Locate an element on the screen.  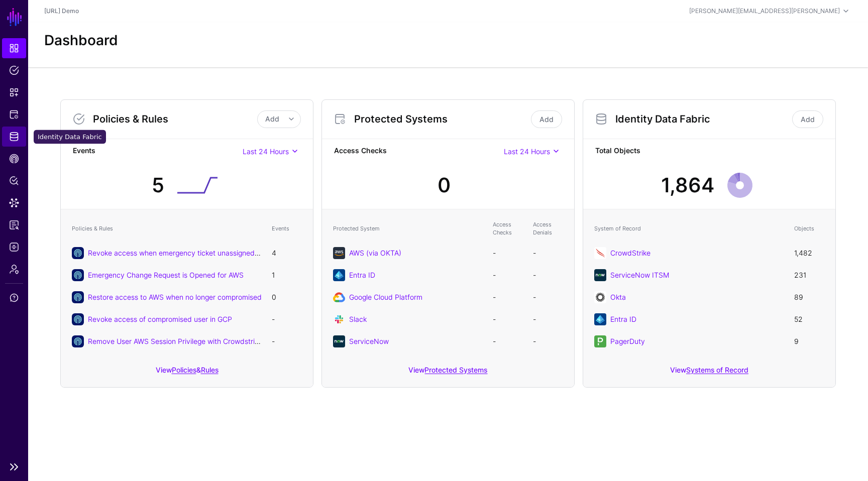
td: 52 is located at coordinates (808, 320).